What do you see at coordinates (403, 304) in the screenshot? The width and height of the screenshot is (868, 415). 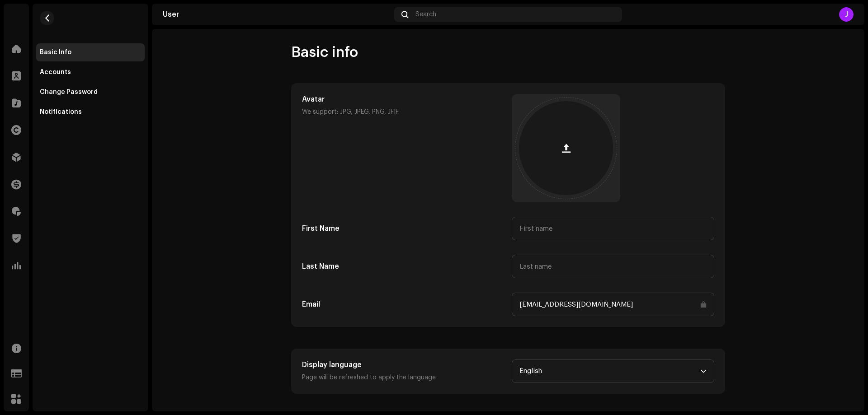 I see `h5: Email` at bounding box center [403, 304].